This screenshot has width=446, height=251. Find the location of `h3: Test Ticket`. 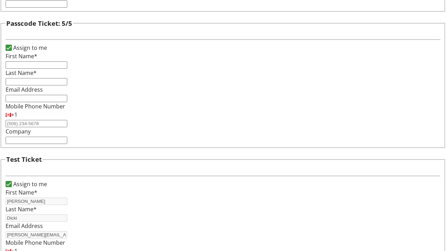

h3: Test Ticket is located at coordinates (24, 159).